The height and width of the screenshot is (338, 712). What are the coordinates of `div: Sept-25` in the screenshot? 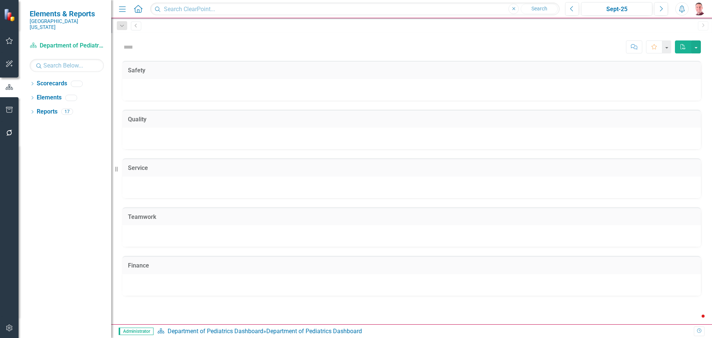 It's located at (617, 9).